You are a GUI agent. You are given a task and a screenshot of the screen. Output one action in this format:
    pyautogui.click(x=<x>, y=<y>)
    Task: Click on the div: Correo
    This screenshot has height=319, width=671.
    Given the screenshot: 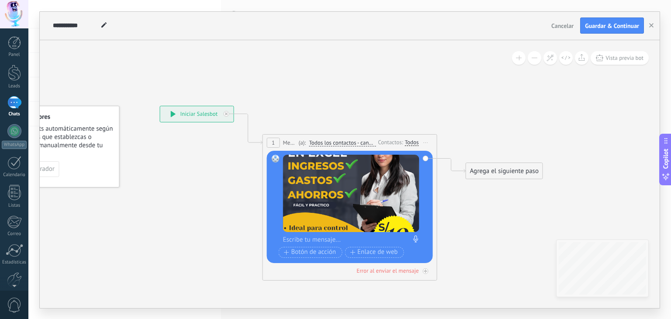 What is the action you would take?
    pyautogui.click(x=14, y=234)
    